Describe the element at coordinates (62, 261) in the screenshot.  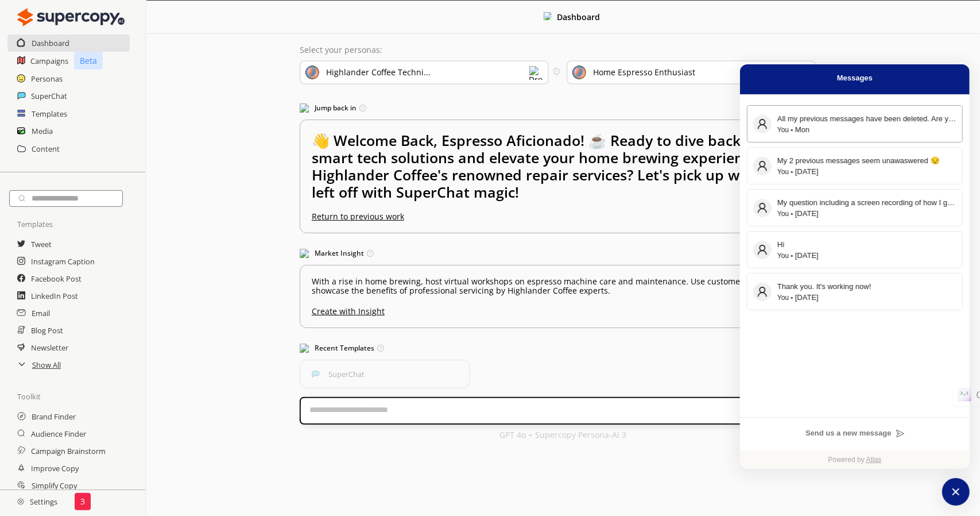
I see `a: Instagram Caption` at that location.